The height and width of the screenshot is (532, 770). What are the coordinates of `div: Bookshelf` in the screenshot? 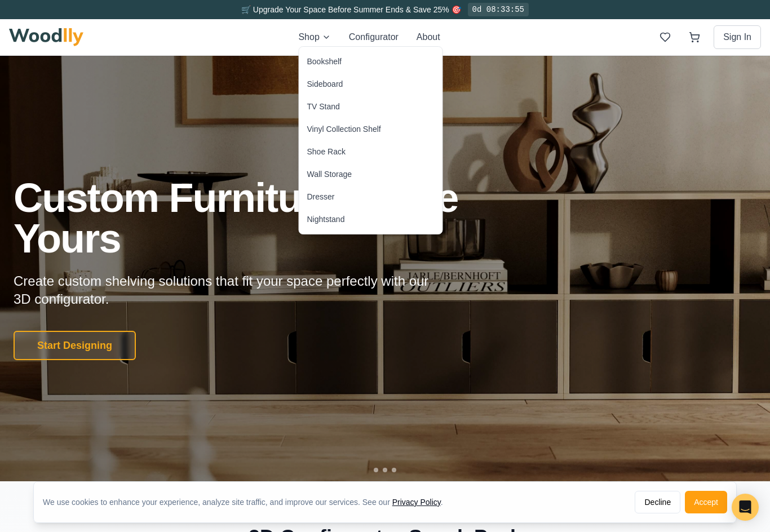 It's located at (324, 61).